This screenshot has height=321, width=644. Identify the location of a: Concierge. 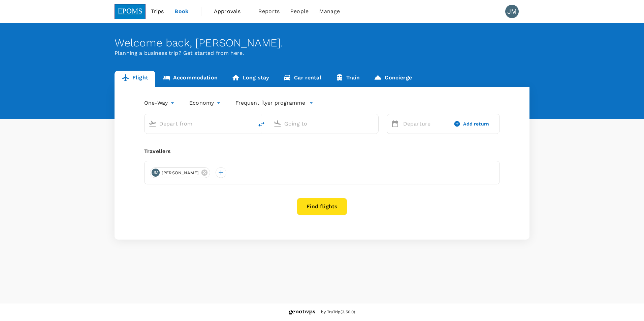
(393, 79).